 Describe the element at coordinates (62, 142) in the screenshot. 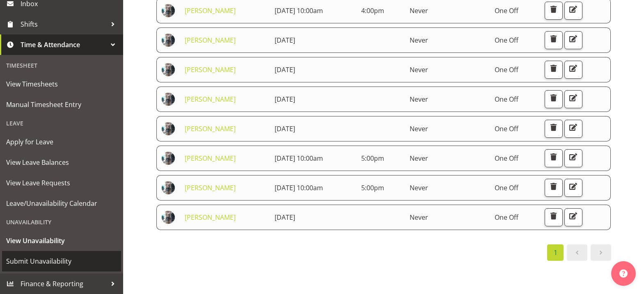

I see `span: Apply for Leave` at that location.